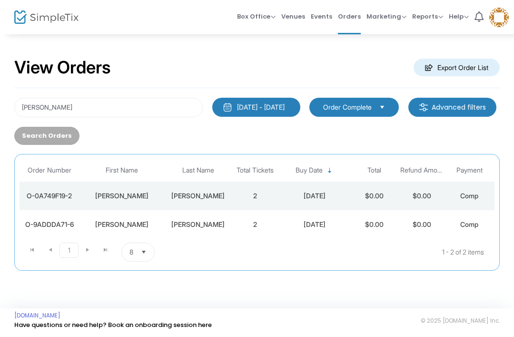 The width and height of the screenshot is (514, 337). Describe the element at coordinates (122, 170) in the screenshot. I see `span: First Name` at that location.